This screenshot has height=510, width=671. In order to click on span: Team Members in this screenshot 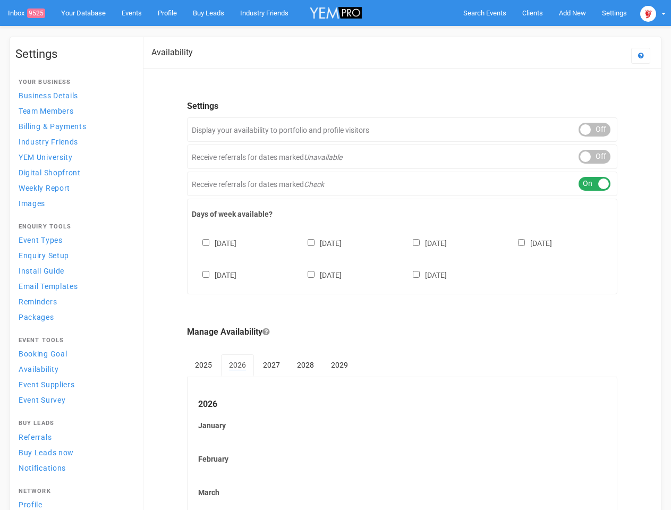, I will do `click(46, 111)`.